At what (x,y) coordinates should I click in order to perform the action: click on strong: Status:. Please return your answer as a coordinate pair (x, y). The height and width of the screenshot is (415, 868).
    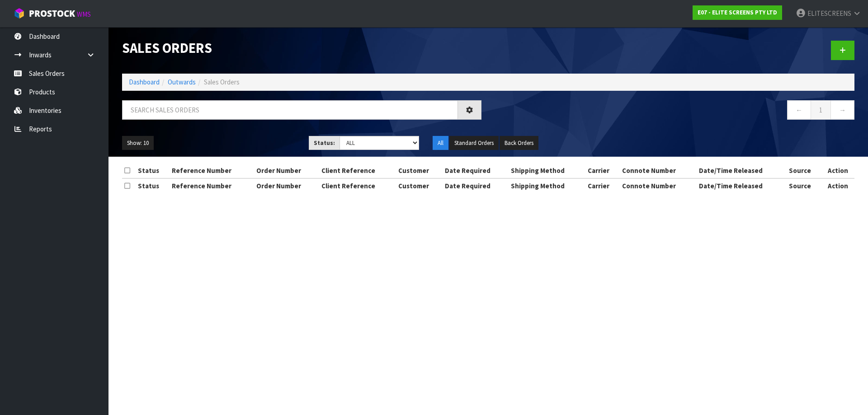
    Looking at the image, I should click on (324, 143).